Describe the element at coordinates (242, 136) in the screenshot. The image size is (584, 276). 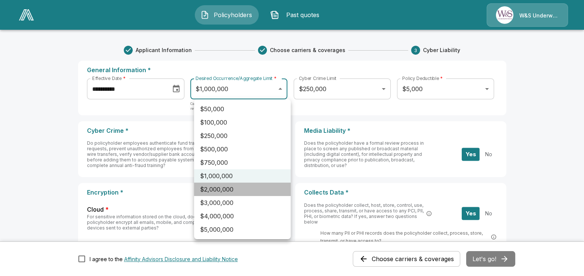
I see `li: $250,000` at that location.